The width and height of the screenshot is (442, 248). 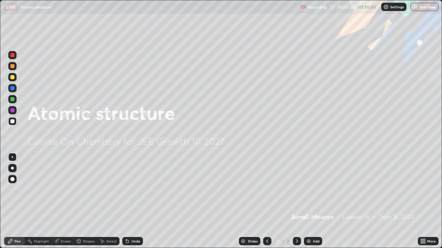 I want to click on div: Add, so click(x=316, y=242).